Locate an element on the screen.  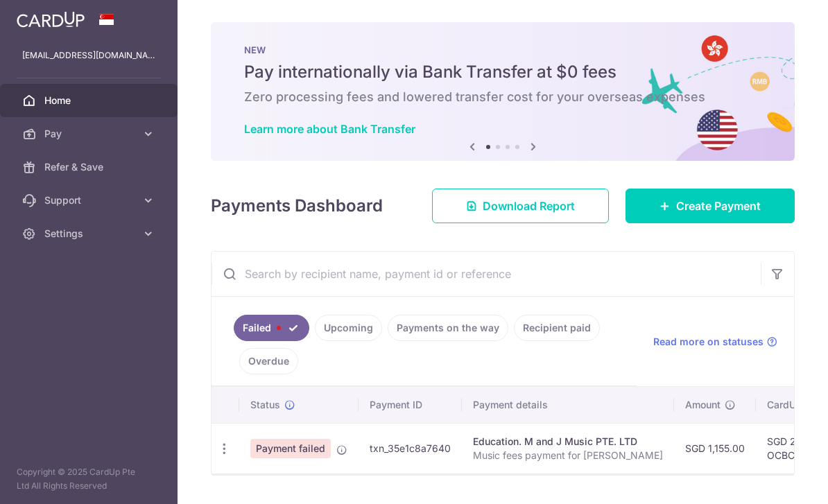
span: Pay is located at coordinates (90, 134).